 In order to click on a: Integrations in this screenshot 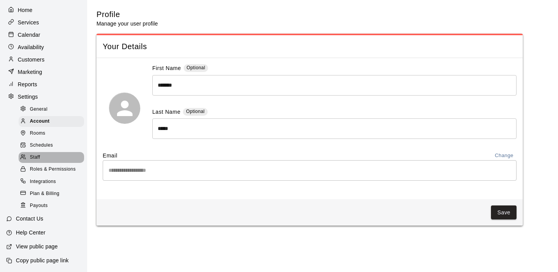, I will do `click(53, 182)`.